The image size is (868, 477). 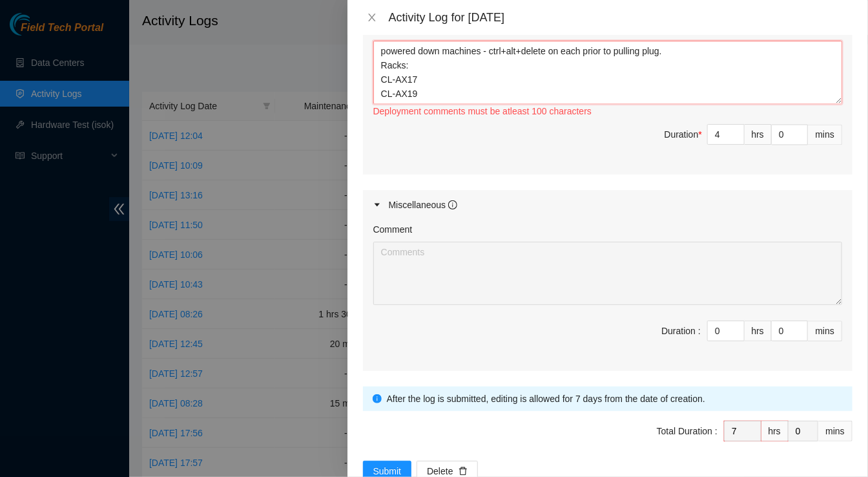 What do you see at coordinates (393, 230) in the screenshot?
I see `label: Comment` at bounding box center [393, 230].